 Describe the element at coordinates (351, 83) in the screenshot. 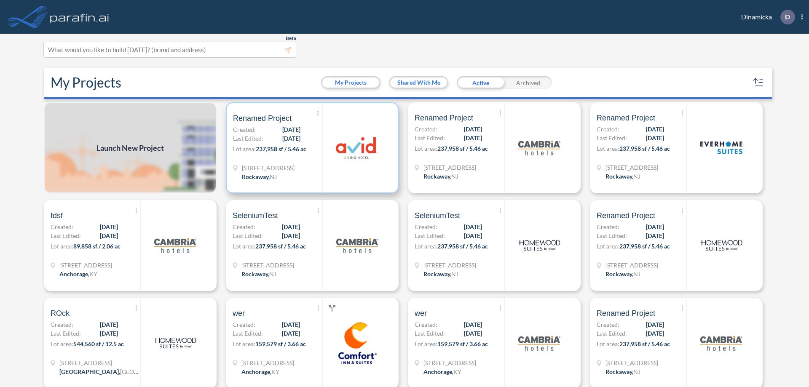

I see `button: My Projects` at that location.